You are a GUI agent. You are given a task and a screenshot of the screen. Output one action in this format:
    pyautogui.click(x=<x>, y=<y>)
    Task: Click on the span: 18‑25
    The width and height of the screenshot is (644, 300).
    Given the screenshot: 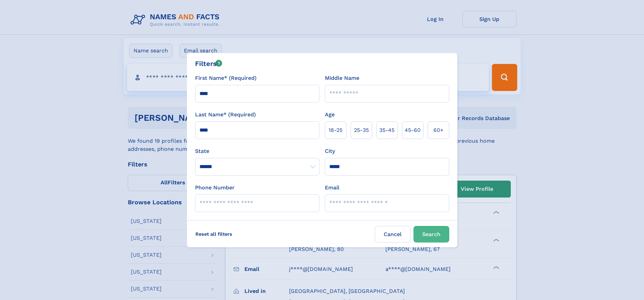 What is the action you would take?
    pyautogui.click(x=335, y=130)
    